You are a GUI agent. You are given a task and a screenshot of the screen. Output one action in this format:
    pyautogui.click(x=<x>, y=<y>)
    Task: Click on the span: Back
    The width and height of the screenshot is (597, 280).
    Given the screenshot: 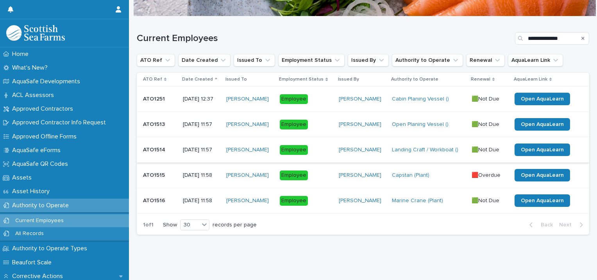 What is the action you would take?
    pyautogui.click(x=544, y=225)
    